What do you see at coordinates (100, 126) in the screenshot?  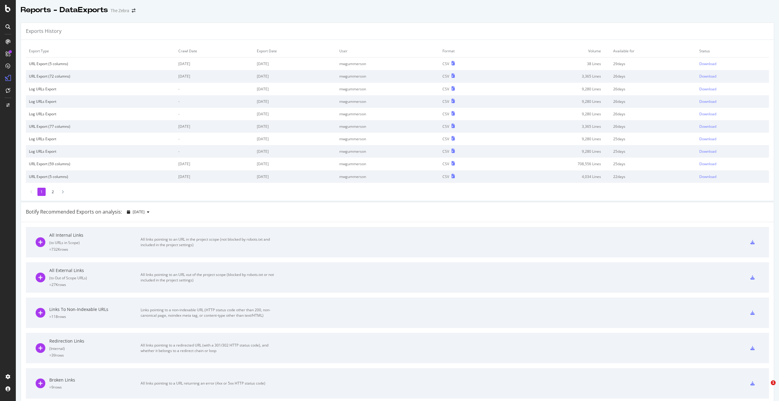 I see `div: URL Export (77 columns)` at bounding box center [100, 126].